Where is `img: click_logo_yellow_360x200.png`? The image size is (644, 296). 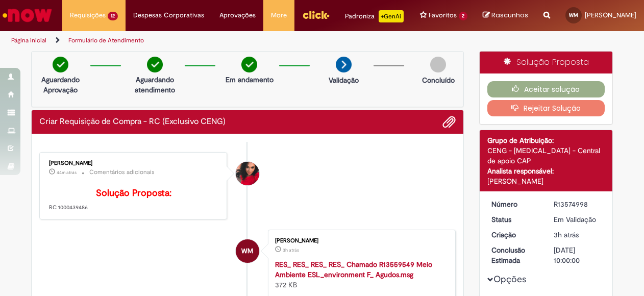
img: click_logo_yellow_360x200.png is located at coordinates (316, 15).